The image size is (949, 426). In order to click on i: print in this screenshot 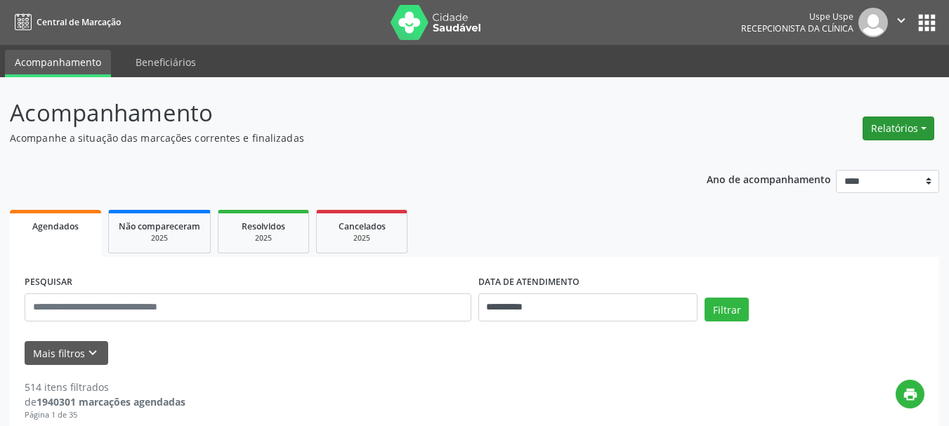, I will do `click(911, 395)`.